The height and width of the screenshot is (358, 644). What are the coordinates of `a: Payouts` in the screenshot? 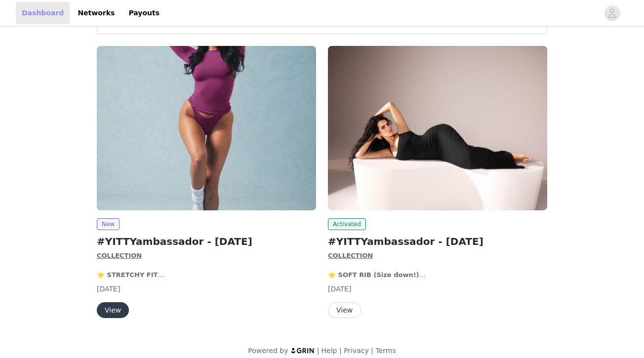 It's located at (144, 13).